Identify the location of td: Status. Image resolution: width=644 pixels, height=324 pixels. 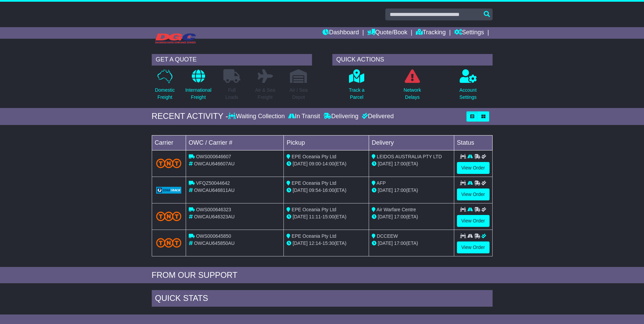
(473, 143).